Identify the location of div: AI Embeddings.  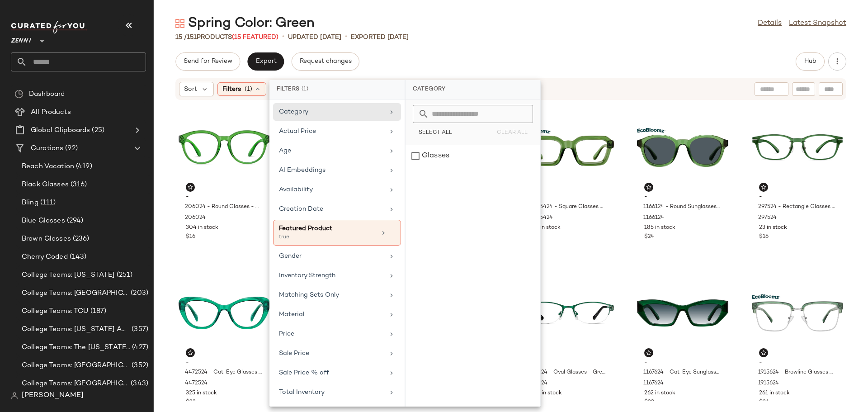
(331, 170).